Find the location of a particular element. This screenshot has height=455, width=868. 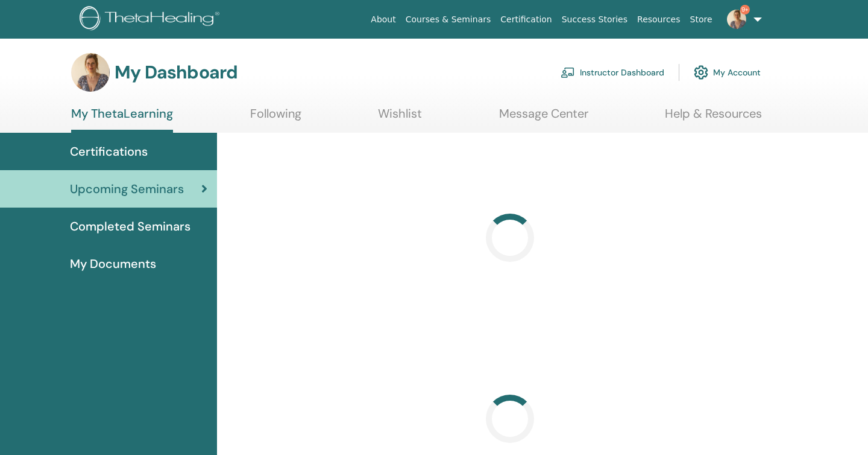

img: logo.png is located at coordinates (151, 19).